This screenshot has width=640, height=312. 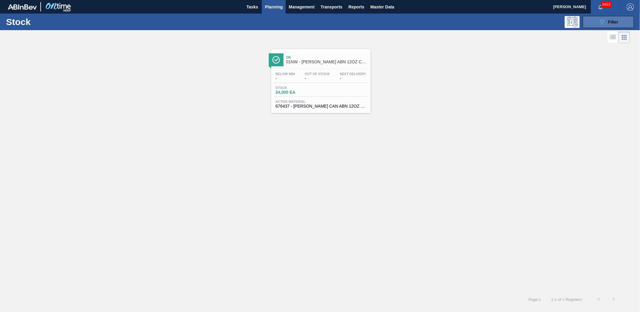 What do you see at coordinates (535, 299) in the screenshot?
I see `span: Page : 1` at bounding box center [535, 299].